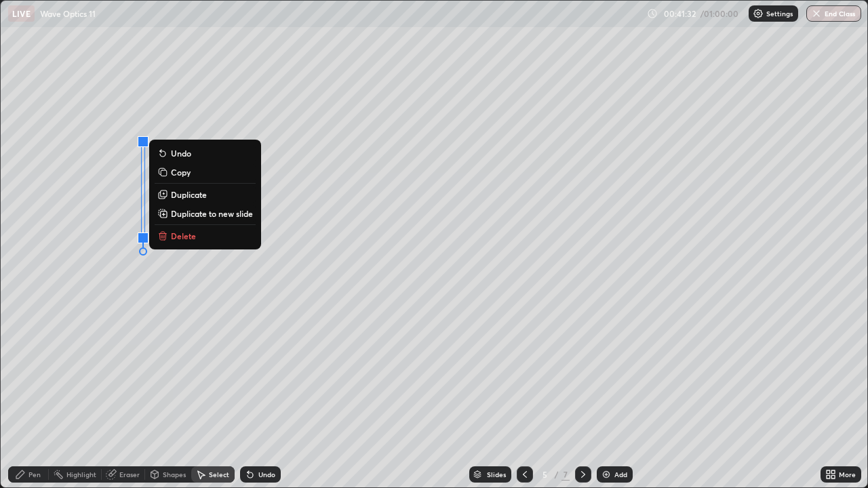 The height and width of the screenshot is (488, 868). What do you see at coordinates (817, 14) in the screenshot?
I see `img: end-class-cross` at bounding box center [817, 14].